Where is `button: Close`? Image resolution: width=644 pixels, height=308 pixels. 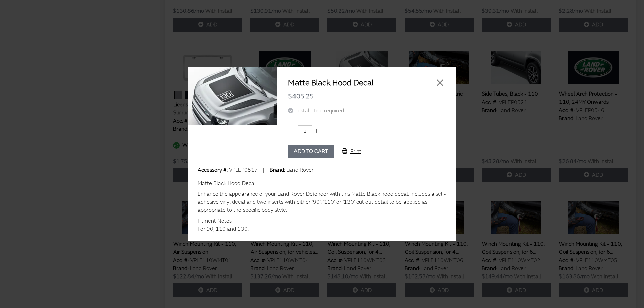
button: Close is located at coordinates (440, 83).